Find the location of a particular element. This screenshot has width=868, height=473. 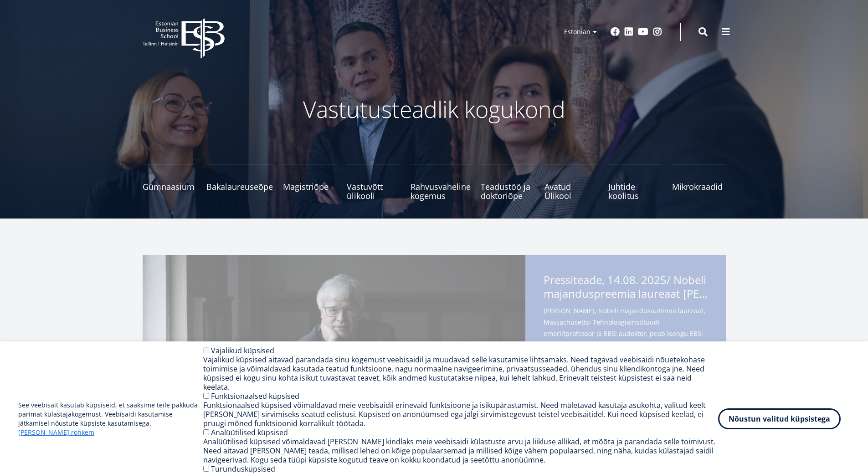

span: Rahvusvaheline kogemus is located at coordinates (441, 191).